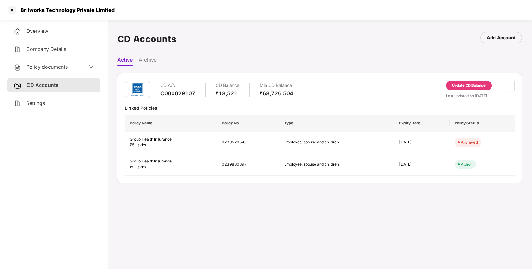 This screenshot has height=269, width=532. Describe the element at coordinates (171, 123) in the screenshot. I see `th: Policy Name` at that location.